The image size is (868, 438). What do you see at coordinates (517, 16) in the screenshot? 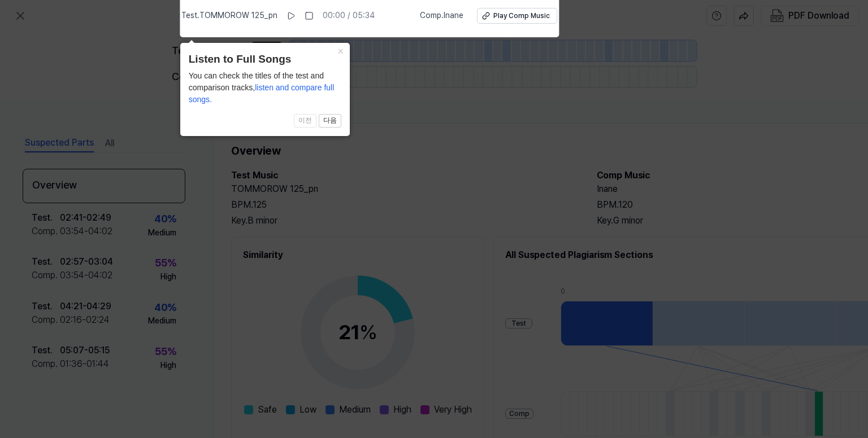
I see `a: Play Comp Music` at bounding box center [517, 16].